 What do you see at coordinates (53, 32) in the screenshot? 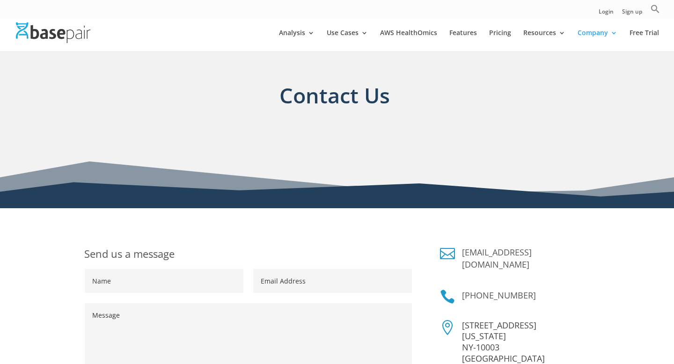
I see `img: Basepair` at bounding box center [53, 32].